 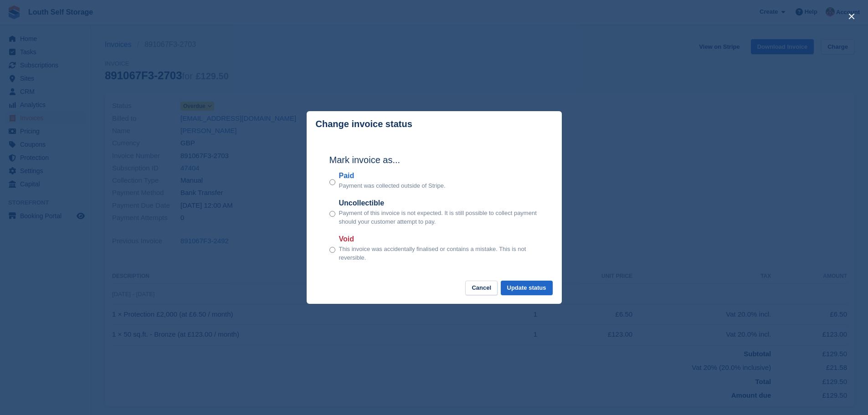 I want to click on p: Payment was collected outside of Stripe., so click(x=392, y=186).